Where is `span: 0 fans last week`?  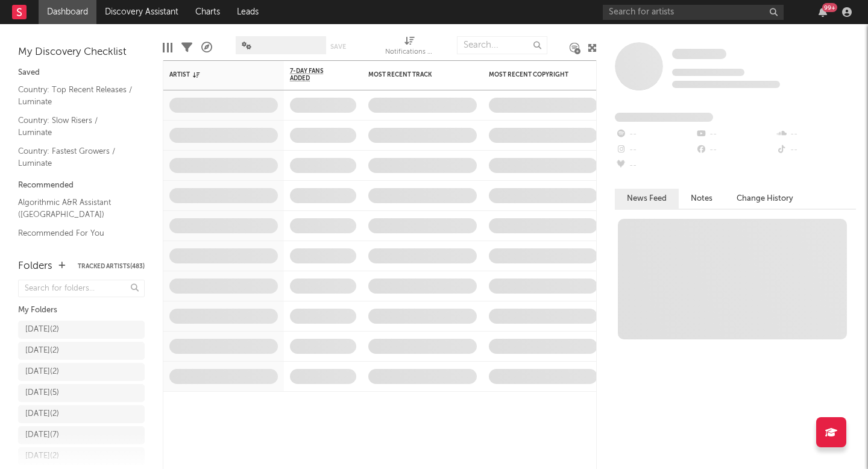
span: 0 fans last week is located at coordinates (726, 85).